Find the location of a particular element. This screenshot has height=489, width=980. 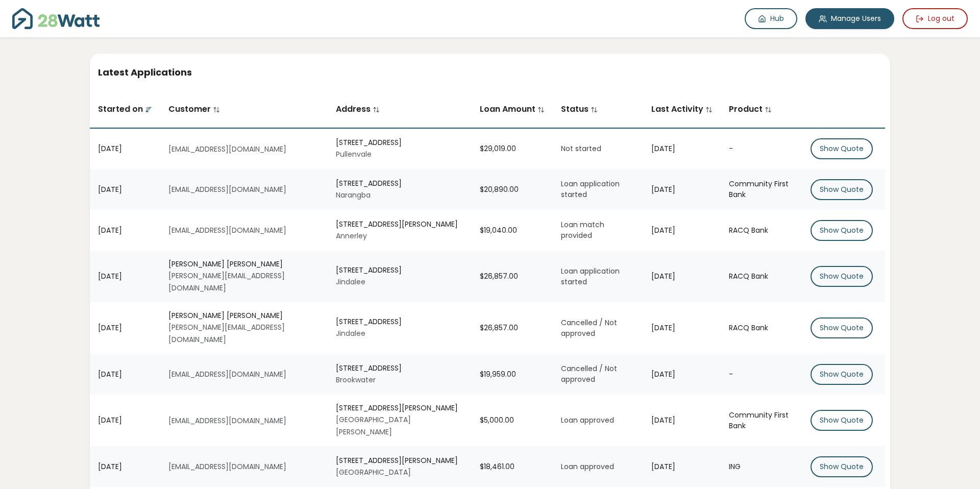

small: Annerley is located at coordinates (351, 236).